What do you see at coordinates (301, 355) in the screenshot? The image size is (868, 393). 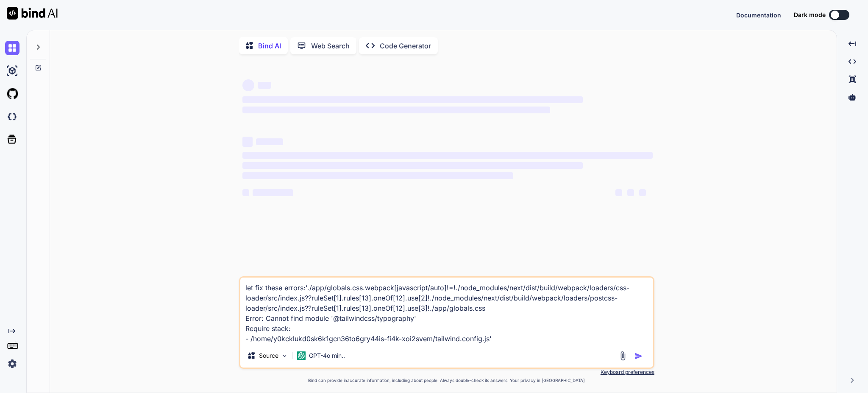 I see `img: GPT-4o mini` at bounding box center [301, 355].